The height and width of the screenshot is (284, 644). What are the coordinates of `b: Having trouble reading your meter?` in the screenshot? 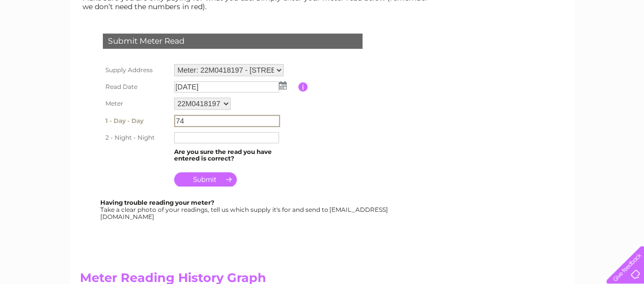 It's located at (157, 203).